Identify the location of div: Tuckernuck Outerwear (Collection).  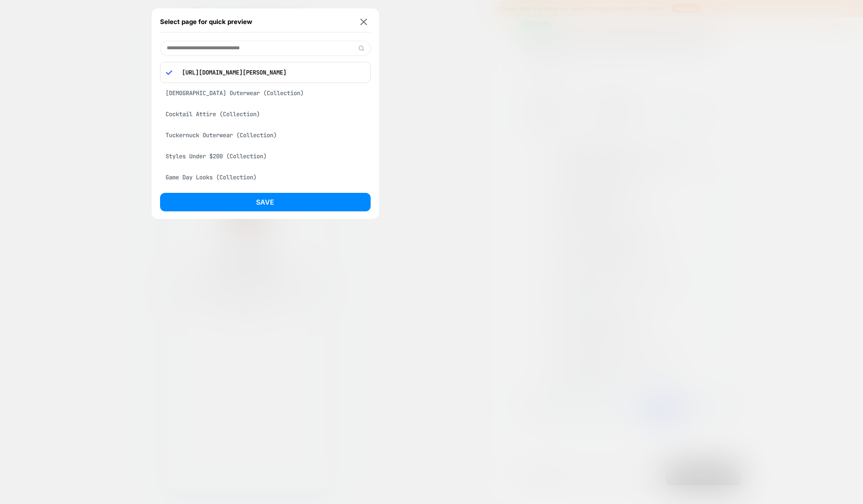
(265, 136).